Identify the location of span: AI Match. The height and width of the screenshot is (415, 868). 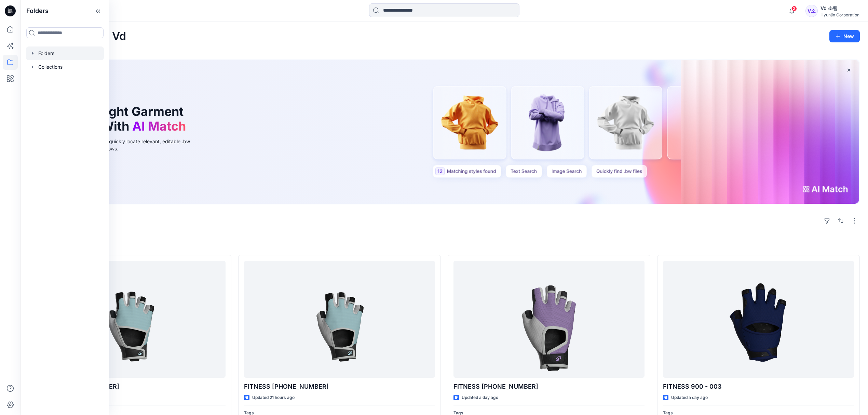
(159, 126).